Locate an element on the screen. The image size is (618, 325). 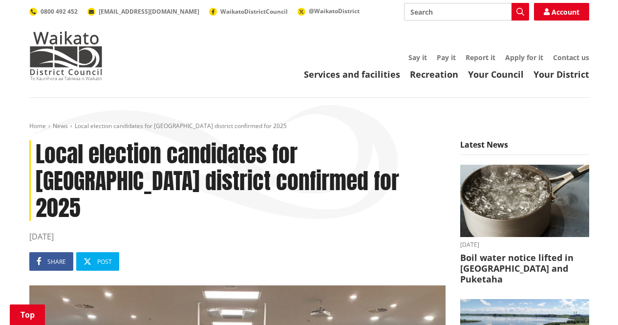
span: 0800 492 452 is located at coordinates (59, 11).